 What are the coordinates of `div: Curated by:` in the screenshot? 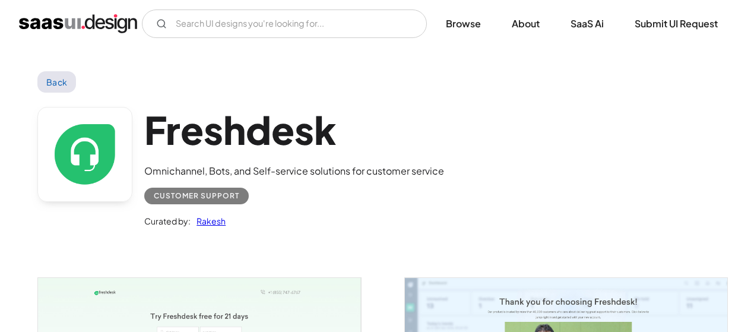 It's located at (167, 221).